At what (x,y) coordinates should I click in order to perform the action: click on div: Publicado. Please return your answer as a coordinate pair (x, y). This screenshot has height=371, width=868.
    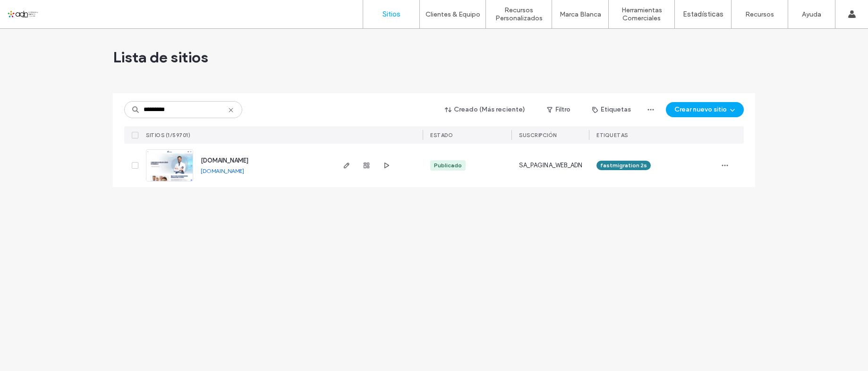
    Looking at the image, I should click on (448, 165).